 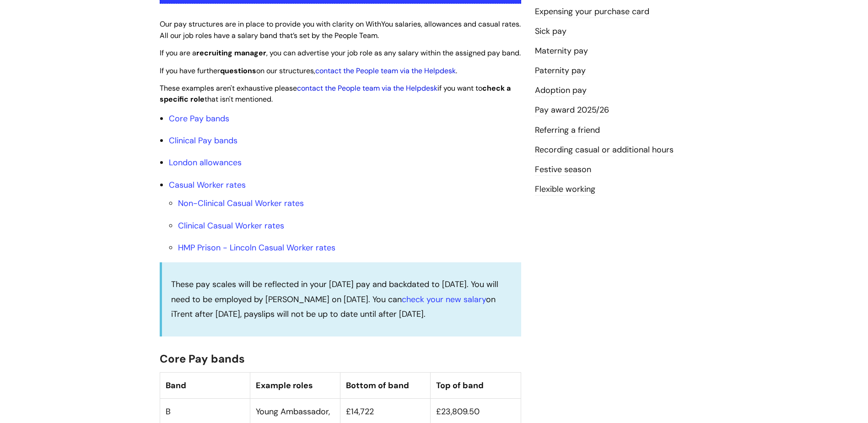 I want to click on a: check your new salary, so click(x=444, y=299).